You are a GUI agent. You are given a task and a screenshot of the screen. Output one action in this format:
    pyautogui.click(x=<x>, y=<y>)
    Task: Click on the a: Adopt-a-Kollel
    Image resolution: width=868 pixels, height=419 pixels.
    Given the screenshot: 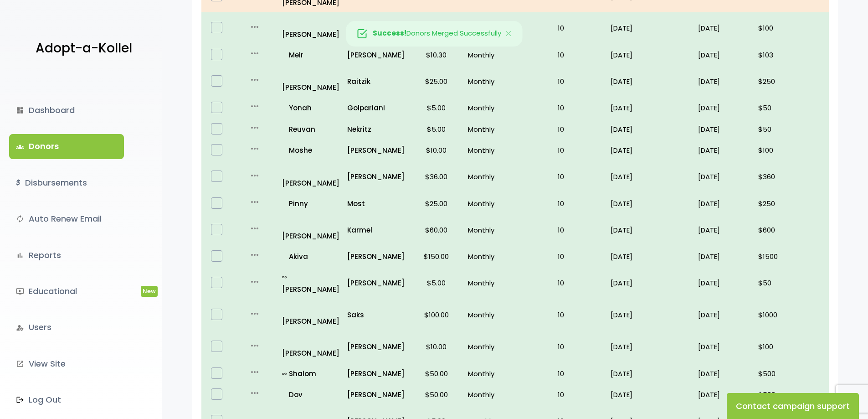 What is the action you would take?
    pyautogui.click(x=82, y=48)
    